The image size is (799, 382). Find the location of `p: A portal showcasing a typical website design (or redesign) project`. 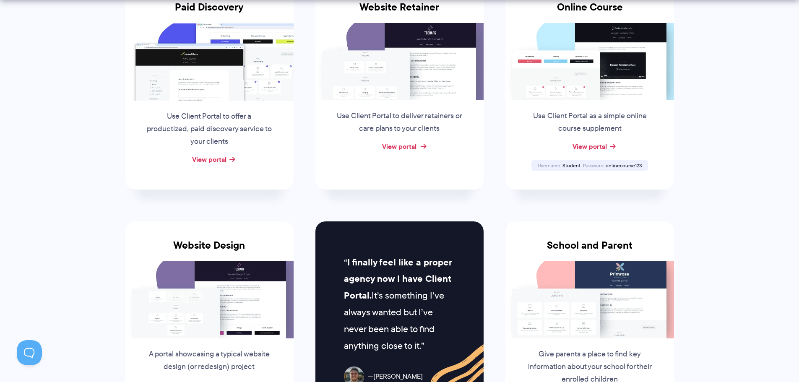

p: A portal showcasing a typical website design (or redesign) project is located at coordinates (209, 361).